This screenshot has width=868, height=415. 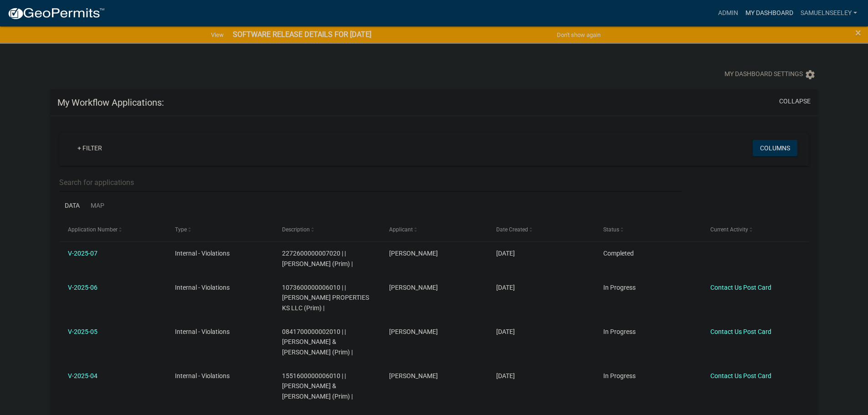 I want to click on a: V-2025-04, so click(x=83, y=376).